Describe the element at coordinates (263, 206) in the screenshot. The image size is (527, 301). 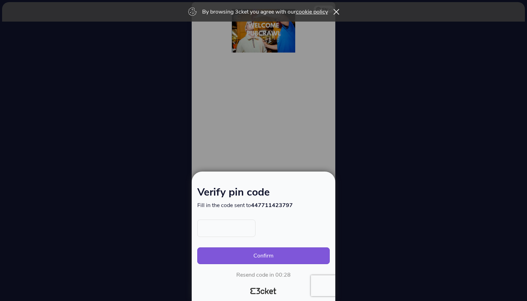
I see `p: Fill in the code sent to` at that location.